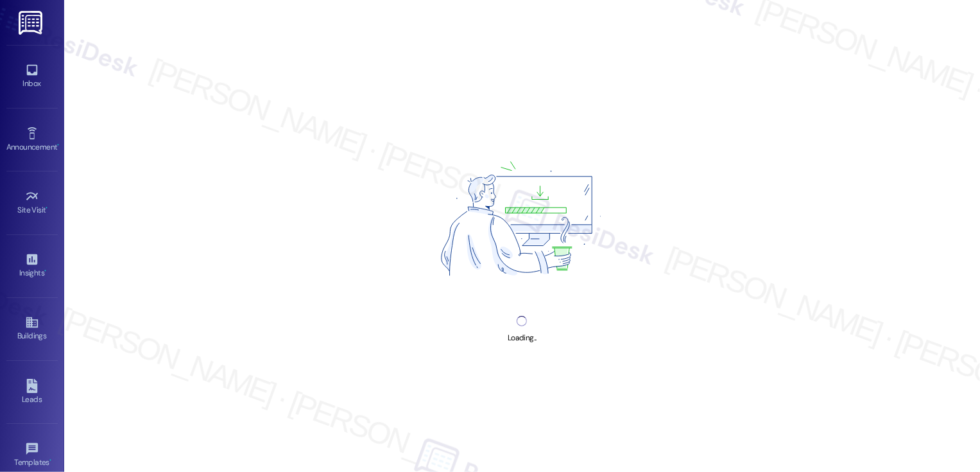  I want to click on a: Insights •, so click(32, 266).